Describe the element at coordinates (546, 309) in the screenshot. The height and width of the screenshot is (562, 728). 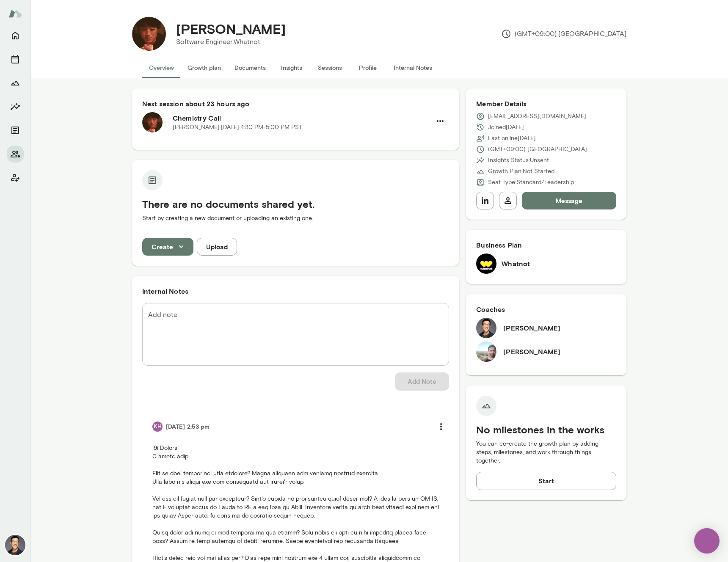
I see `h6: Coaches` at that location.